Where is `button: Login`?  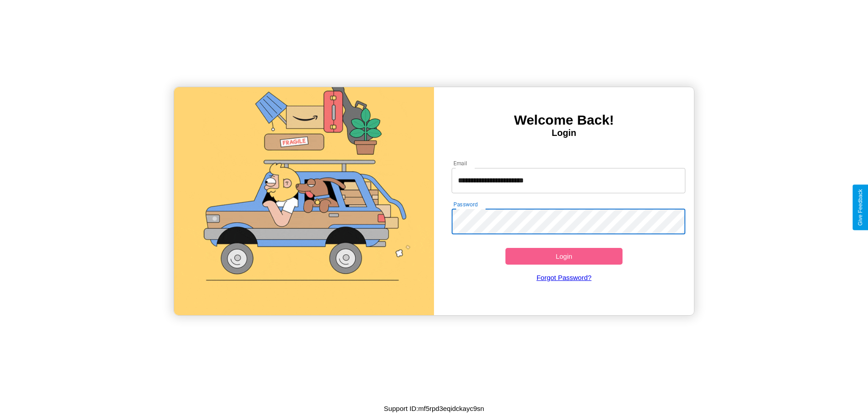 button: Login is located at coordinates (564, 257).